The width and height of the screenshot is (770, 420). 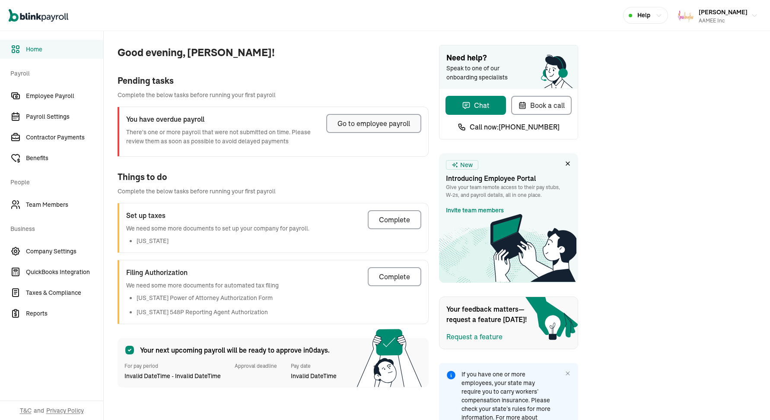 I want to click on span: Team Members, so click(x=64, y=205).